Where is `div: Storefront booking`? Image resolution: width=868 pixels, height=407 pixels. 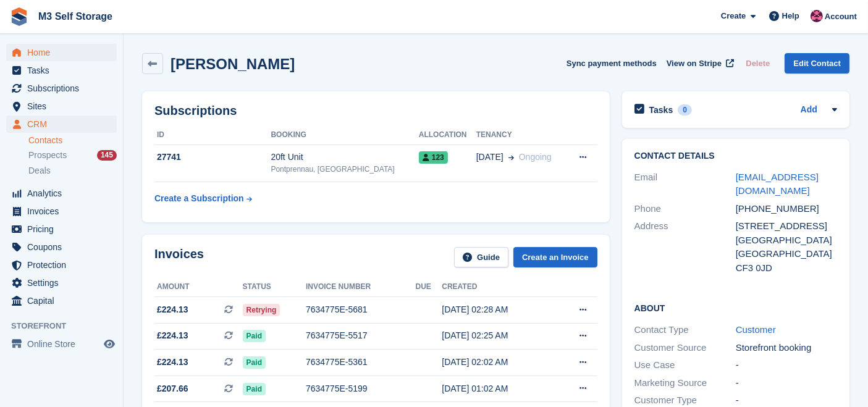
div: Storefront booking is located at coordinates (787, 347).